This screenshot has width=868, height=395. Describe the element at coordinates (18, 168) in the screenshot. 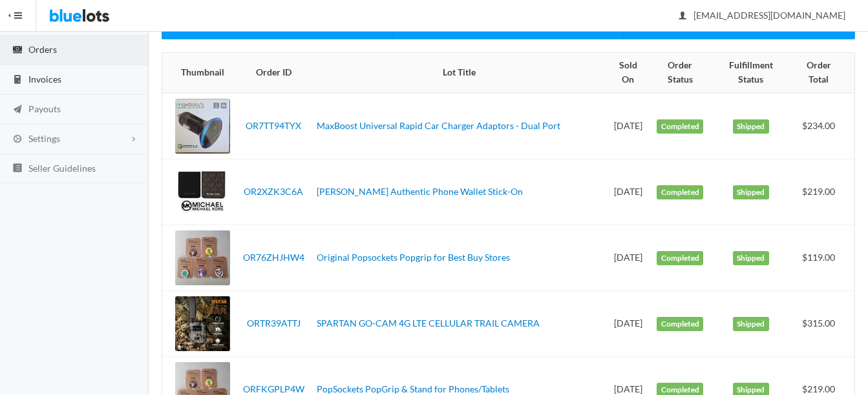

I see `ion-icon: list box` at that location.